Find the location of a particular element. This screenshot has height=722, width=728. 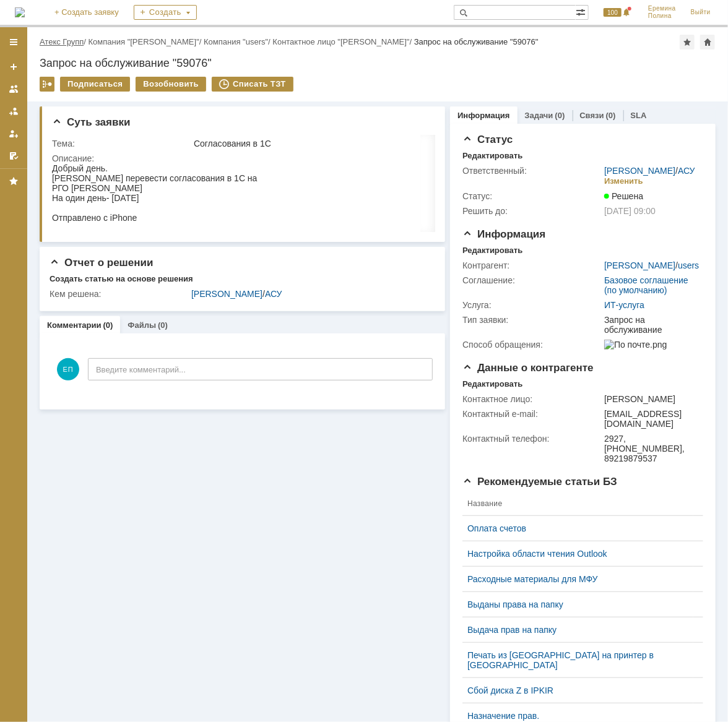

a: Задачи is located at coordinates (539, 115).